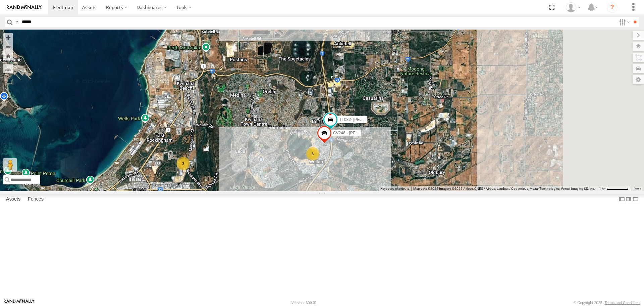 The width and height of the screenshot is (644, 306). Describe the element at coordinates (313, 154) in the screenshot. I see `div: 6` at that location.